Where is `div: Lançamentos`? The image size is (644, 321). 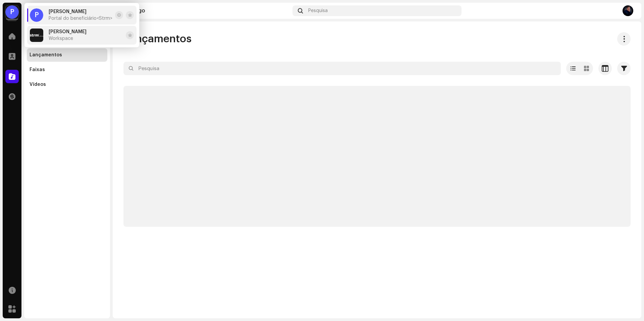
div: Lançamentos is located at coordinates (46, 55).